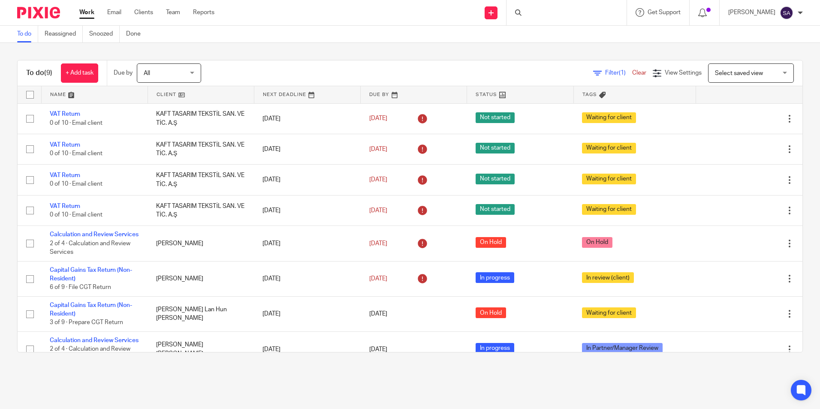 This screenshot has width=820, height=409. I want to click on span: In Partner/Manager Review, so click(622, 348).